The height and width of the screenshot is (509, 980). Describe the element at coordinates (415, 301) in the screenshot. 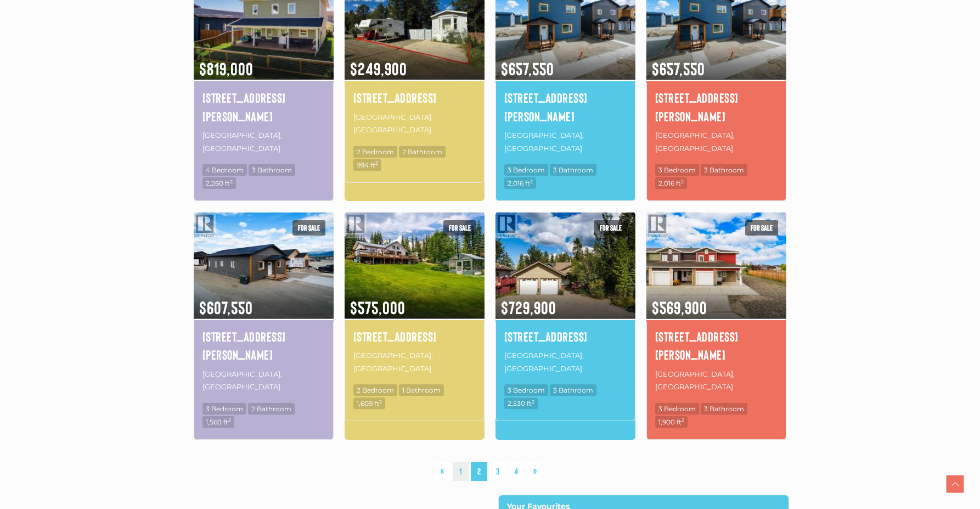

I see `span: $575,000` at that location.